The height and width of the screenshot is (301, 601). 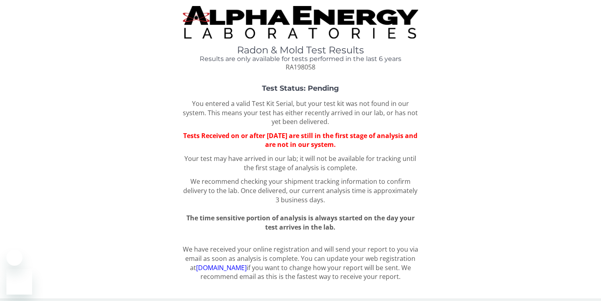 I want to click on h4: Results are only available for tests performed in the last 6 years, so click(x=300, y=59).